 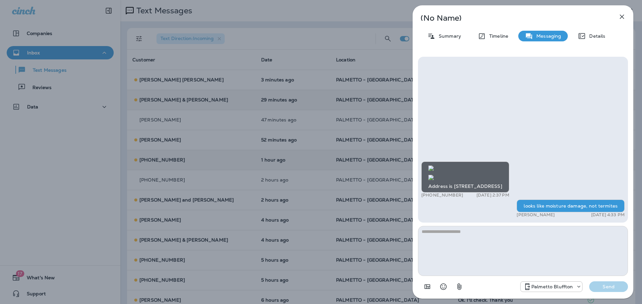 What do you see at coordinates (595, 36) in the screenshot?
I see `p: Details` at bounding box center [595, 36].